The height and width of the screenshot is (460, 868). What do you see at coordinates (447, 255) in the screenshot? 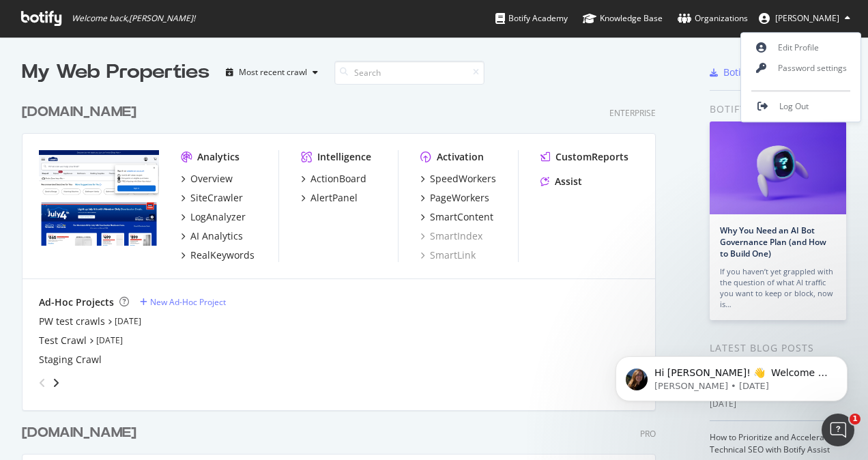
I see `div: SmartLink` at bounding box center [447, 255].